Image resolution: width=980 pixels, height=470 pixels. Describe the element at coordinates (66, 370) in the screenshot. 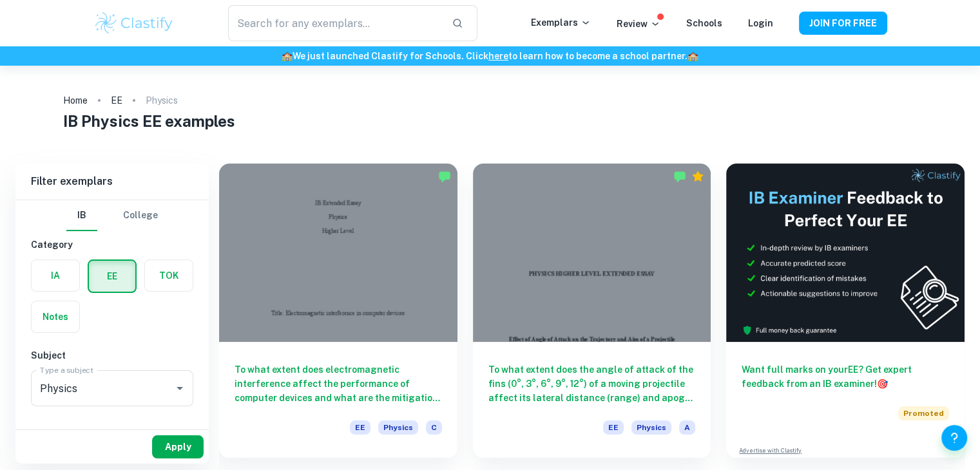

I see `label: Type a subject` at that location.